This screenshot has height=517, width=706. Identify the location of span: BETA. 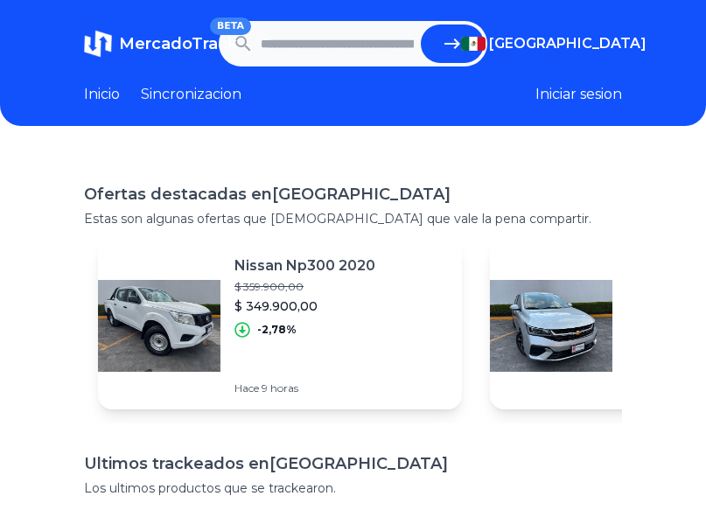
(230, 26).